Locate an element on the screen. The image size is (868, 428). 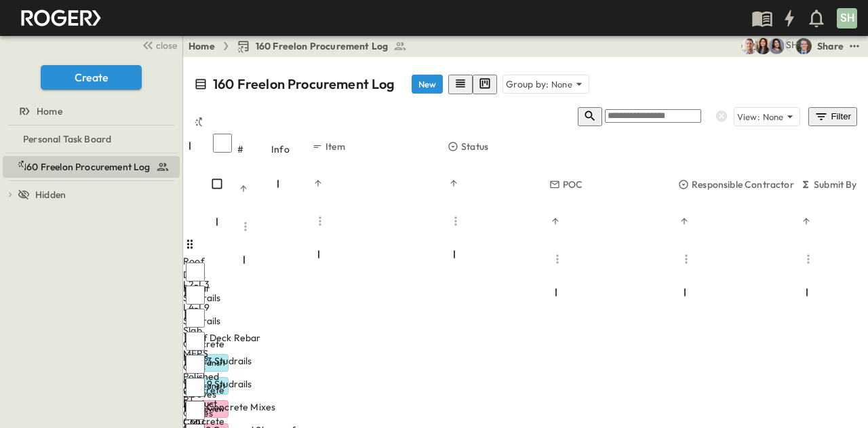
button: SH is located at coordinates (847, 19).